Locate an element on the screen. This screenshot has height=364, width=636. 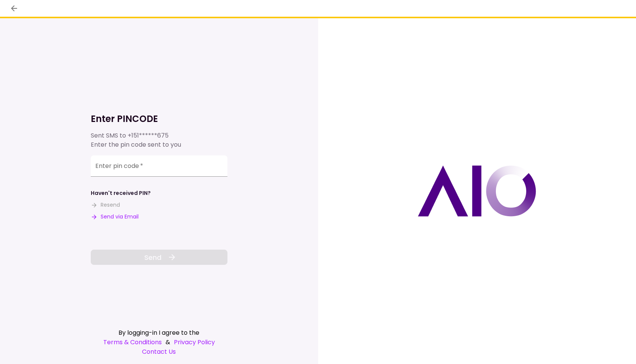
button: back is located at coordinates (14, 8).